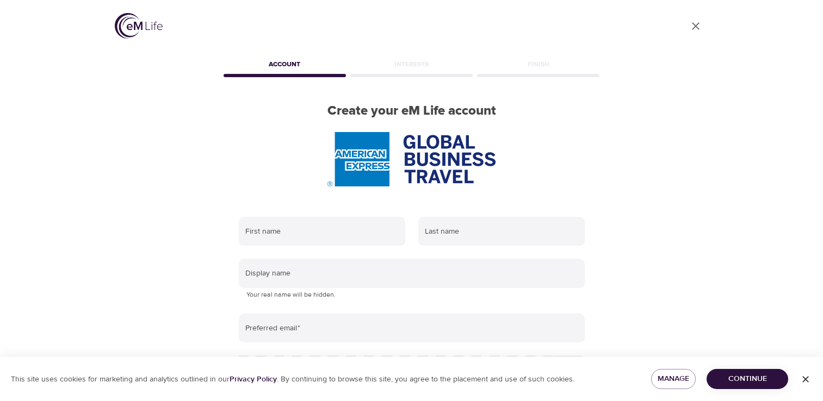  What do you see at coordinates (747, 379) in the screenshot?
I see `span: Continue` at bounding box center [747, 379].